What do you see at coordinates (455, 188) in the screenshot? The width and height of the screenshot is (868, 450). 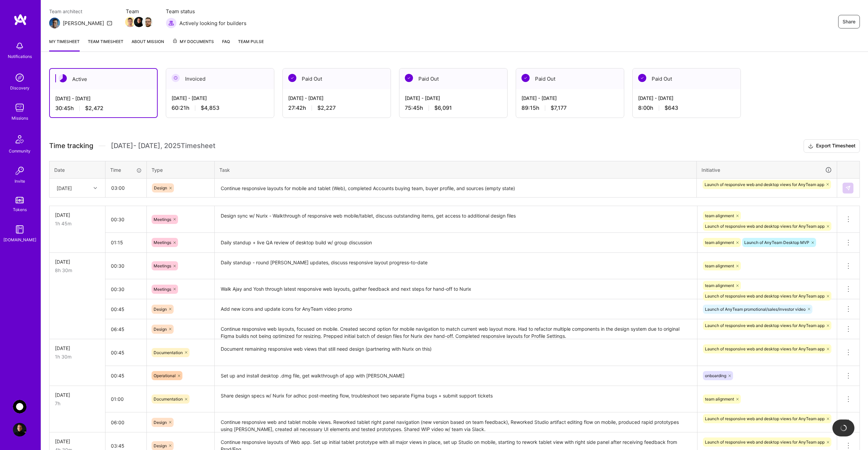 I see `textarea: Continue responsive layouts for mobile and tablet (Web), completed Accounts buying team, buyer pr...` at bounding box center [455, 188].